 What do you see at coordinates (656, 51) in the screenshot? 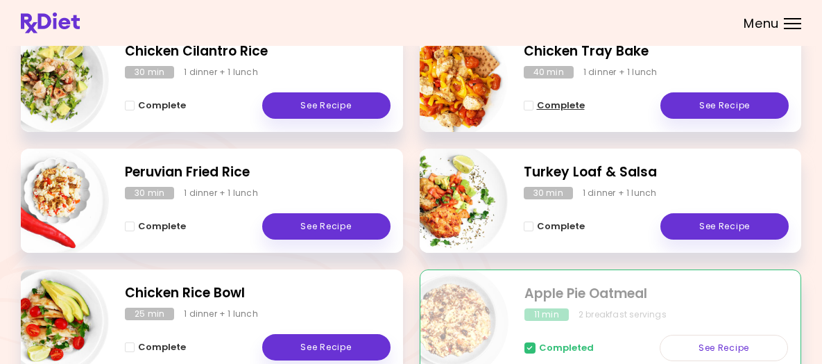
I see `h2: Chicken Tray Bake` at bounding box center [656, 51].